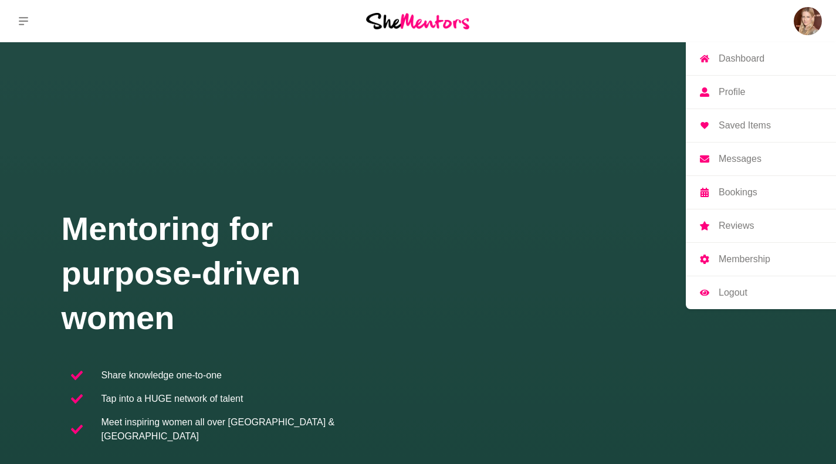 The image size is (836, 464). I want to click on p: Profile, so click(732, 92).